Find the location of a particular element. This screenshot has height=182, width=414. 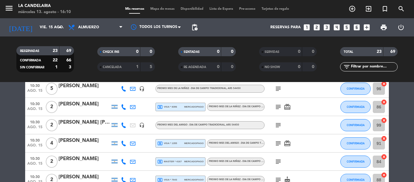

i: looks_one is located at coordinates (307, 27).